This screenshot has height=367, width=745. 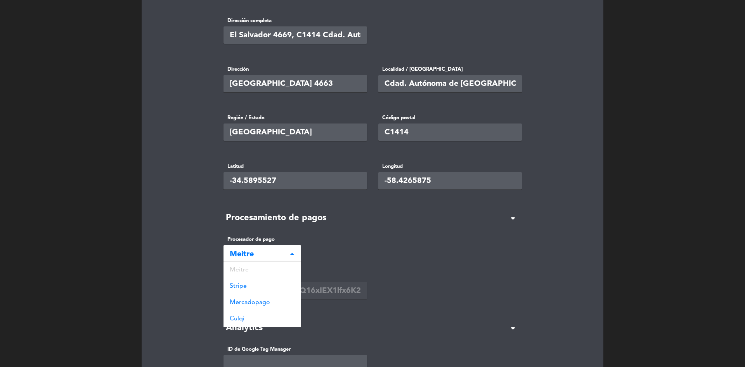 I want to click on label: Dirección completa, so click(x=373, y=21).